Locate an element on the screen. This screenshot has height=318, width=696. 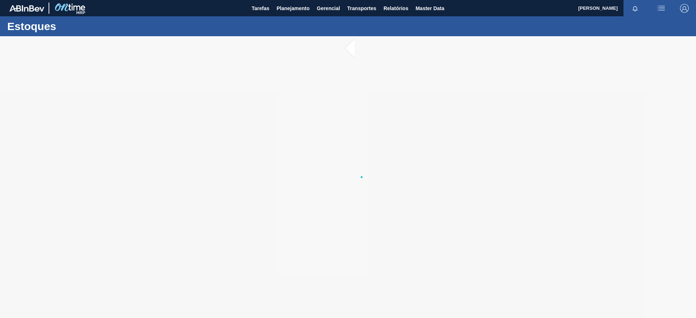
span: Planejamento is located at coordinates (293, 8).